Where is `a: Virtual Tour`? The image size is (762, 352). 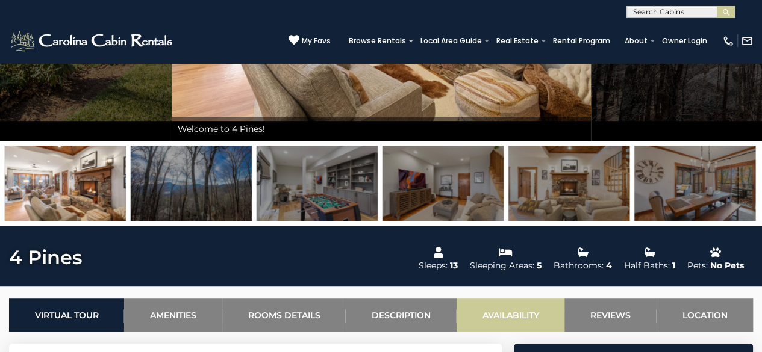
a: Virtual Tour is located at coordinates (66, 315).